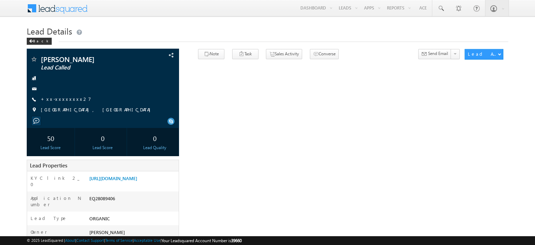 The image size is (535, 245). What do you see at coordinates (211, 54) in the screenshot?
I see `button: Note` at bounding box center [211, 54].